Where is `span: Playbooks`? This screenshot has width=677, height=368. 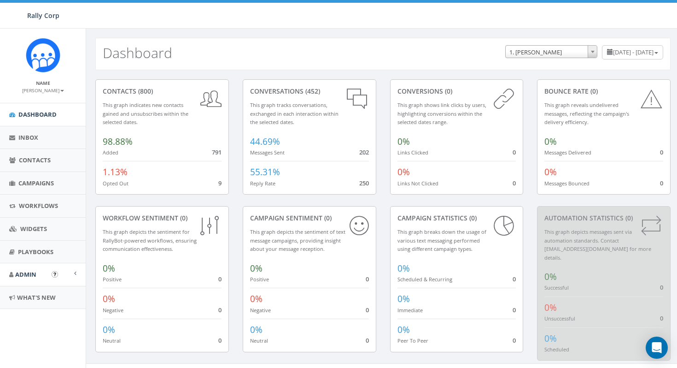 span: Playbooks is located at coordinates (35, 252).